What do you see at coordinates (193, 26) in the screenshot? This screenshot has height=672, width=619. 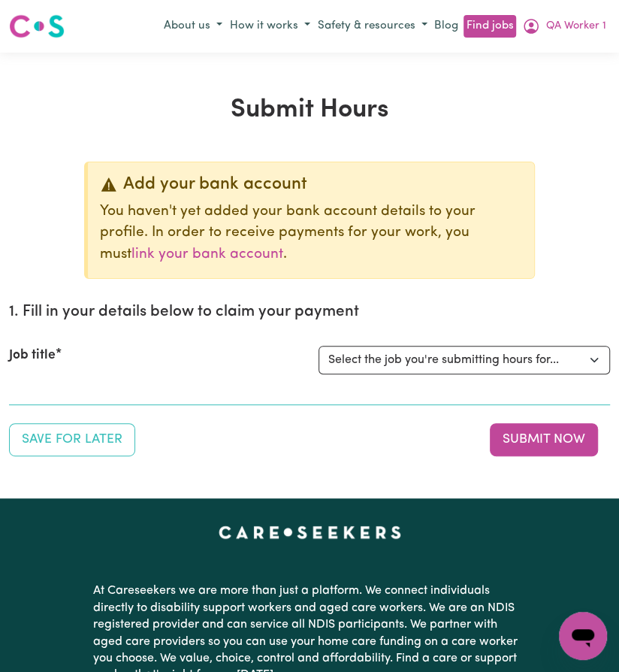 I see `button: About us` at bounding box center [193, 26].